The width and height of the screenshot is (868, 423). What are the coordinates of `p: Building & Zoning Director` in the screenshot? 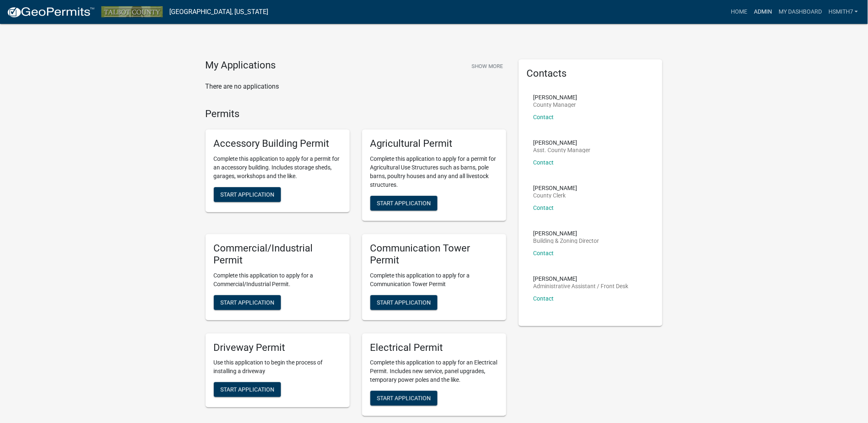 It's located at (567, 241).